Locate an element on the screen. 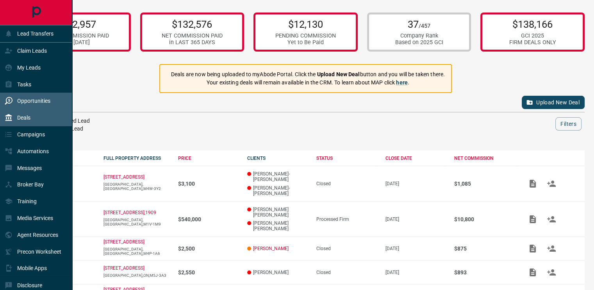 The image size is (594, 290). div: Company Rank is located at coordinates (419, 36).